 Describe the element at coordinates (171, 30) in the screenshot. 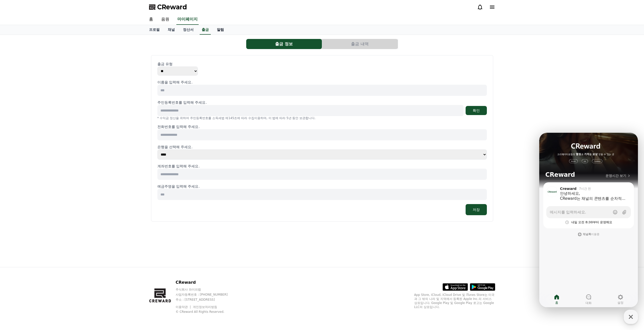

I see `a: 채널` at that location.